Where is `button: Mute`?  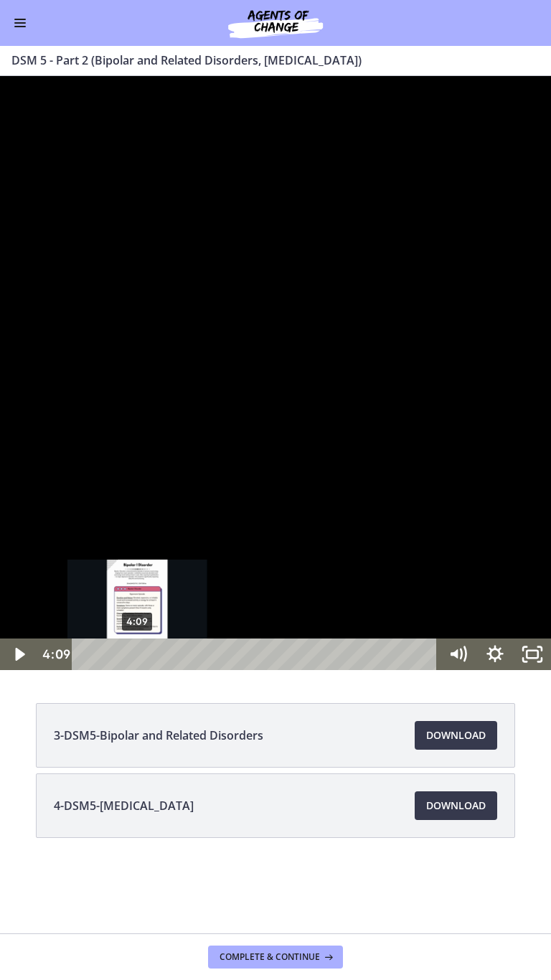 button: Mute is located at coordinates (458, 578).